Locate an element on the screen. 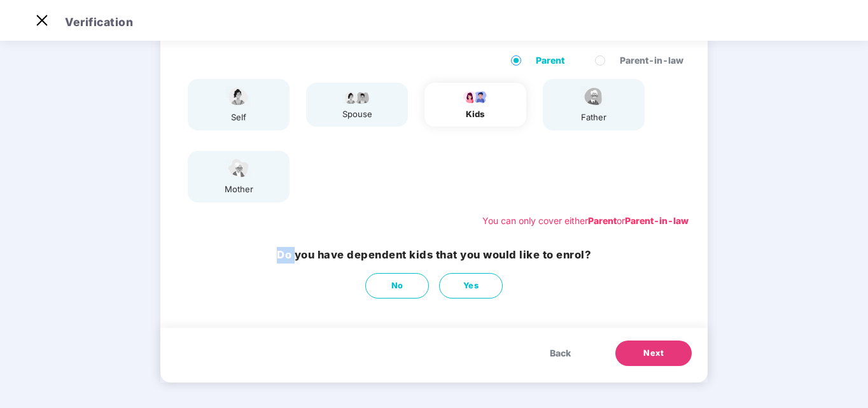  img: svg+xml;base64,PHN2ZyB4bWxucz0iaHR0cDovL3d3dy53My5vcmcvMjAwMC9zdmciIHdpZHRoPSI5Ny44OTciIGhlaWdodD... is located at coordinates (357, 97).